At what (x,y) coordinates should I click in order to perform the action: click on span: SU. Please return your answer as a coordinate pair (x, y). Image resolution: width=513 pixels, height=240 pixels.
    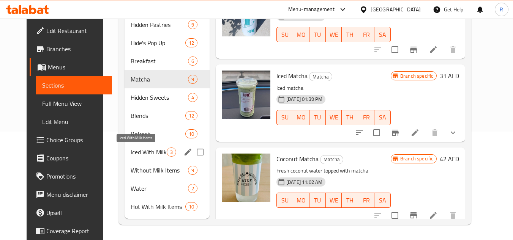
    Looking at the image, I should click on (285, 35).